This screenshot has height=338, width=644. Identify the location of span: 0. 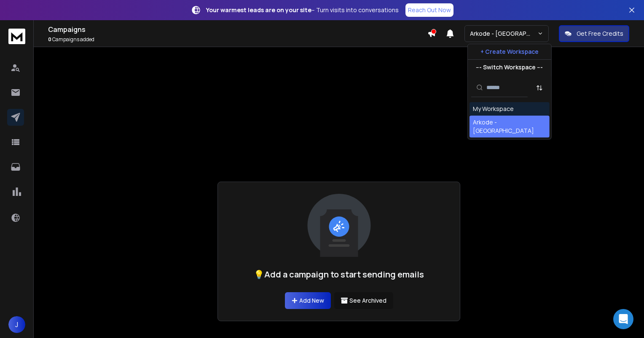
(49, 39).